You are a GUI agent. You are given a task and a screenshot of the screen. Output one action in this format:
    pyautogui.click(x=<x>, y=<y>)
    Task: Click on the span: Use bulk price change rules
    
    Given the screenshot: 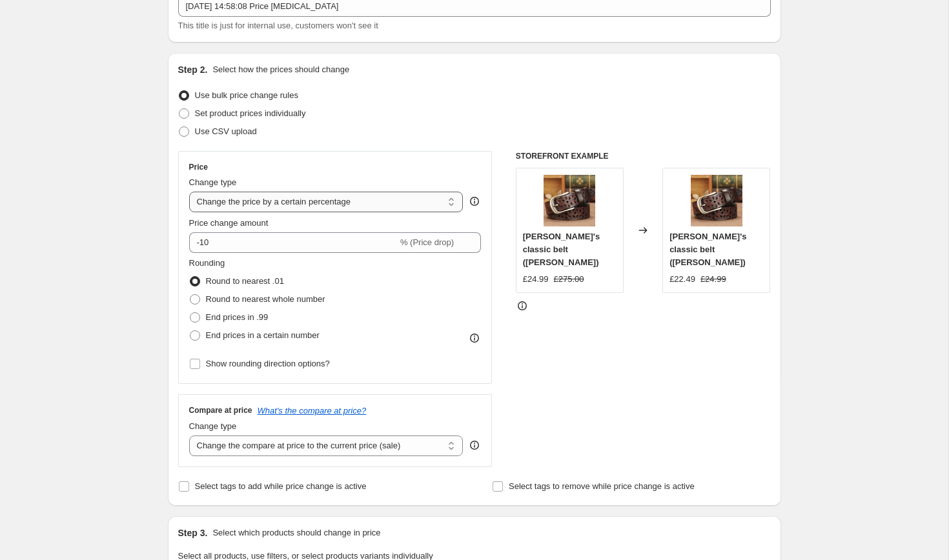 What is the action you would take?
    pyautogui.click(x=247, y=95)
    